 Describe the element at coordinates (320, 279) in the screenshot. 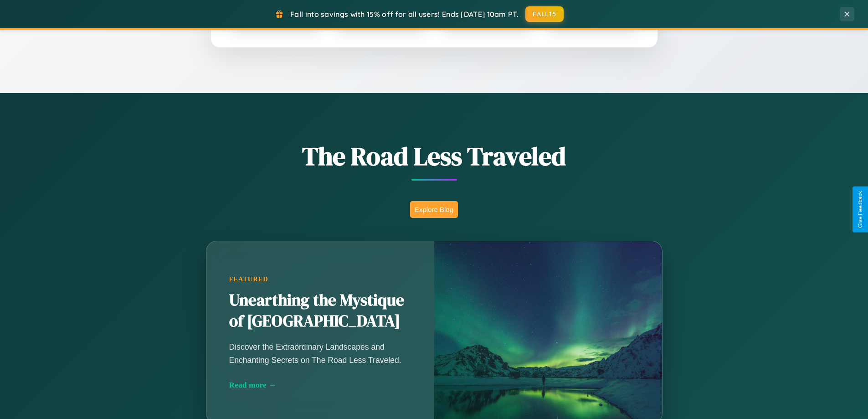

I see `div: Featured` at that location.